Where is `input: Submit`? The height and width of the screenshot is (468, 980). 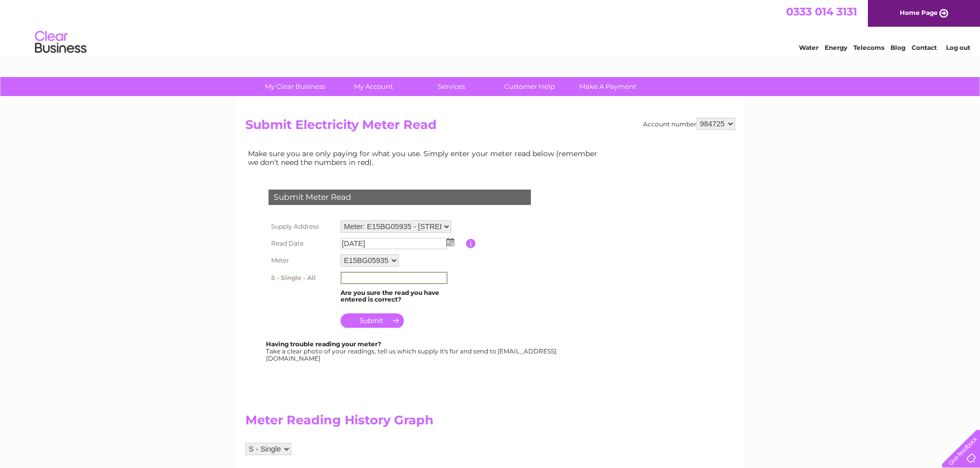 input: Submit is located at coordinates (372, 321).